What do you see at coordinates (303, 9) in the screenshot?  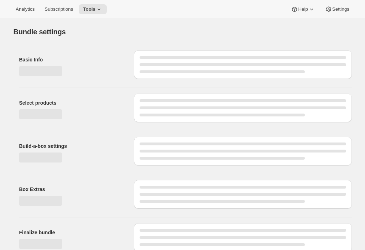 I see `button: Help` at bounding box center [303, 9].